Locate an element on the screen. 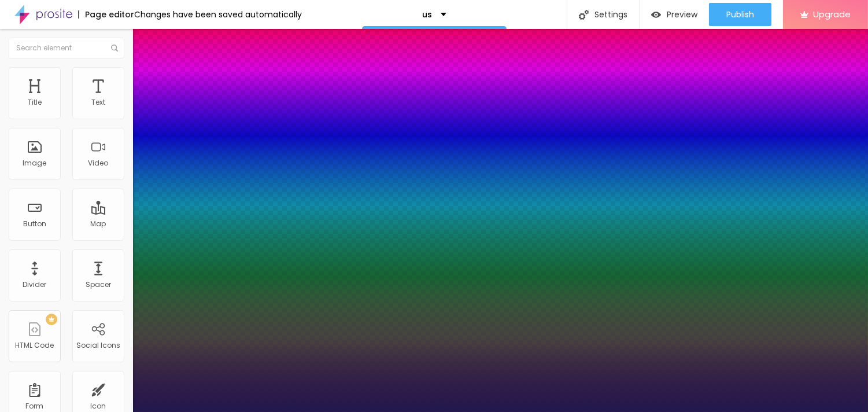 Image resolution: width=868 pixels, height=412 pixels. span: Preview is located at coordinates (682, 15).